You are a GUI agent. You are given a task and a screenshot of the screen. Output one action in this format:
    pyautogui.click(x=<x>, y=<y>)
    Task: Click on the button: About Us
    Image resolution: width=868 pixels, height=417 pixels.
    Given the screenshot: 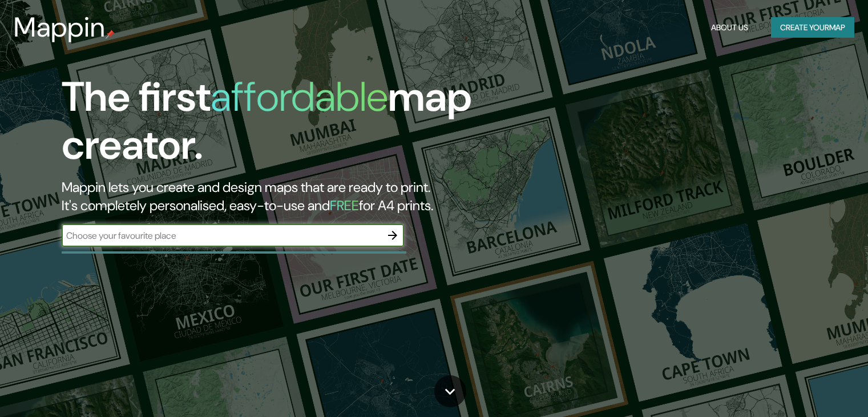 What is the action you would take?
    pyautogui.click(x=729, y=28)
    